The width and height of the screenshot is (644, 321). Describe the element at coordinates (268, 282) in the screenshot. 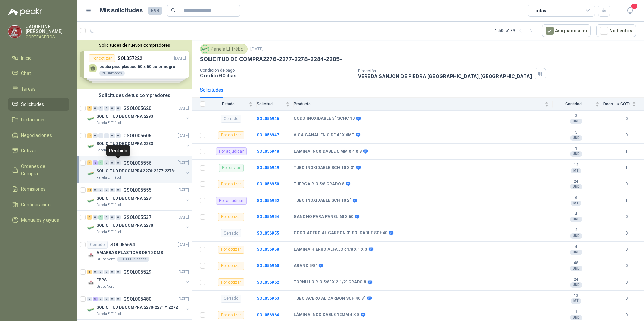

I see `a: SOL056962` at that location.